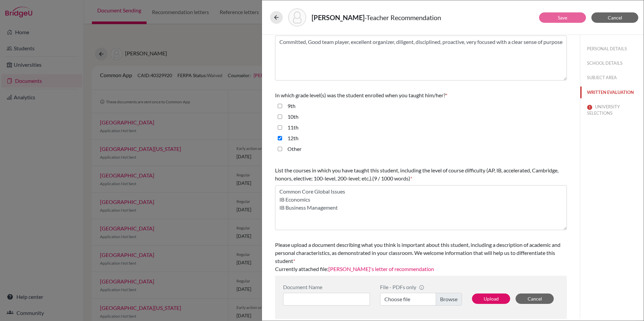  Describe the element at coordinates (612, 110) in the screenshot. I see `button: UNIVERSITY SELECTIONS` at that location.